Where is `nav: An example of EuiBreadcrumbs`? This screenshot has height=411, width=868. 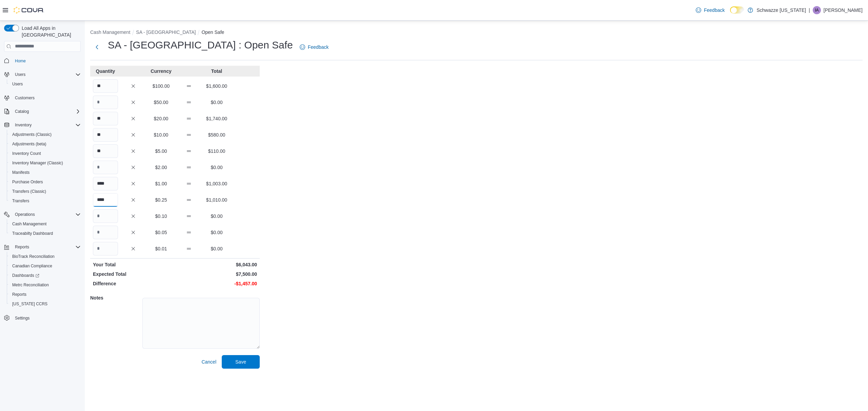
nav: An example of EuiBreadcrumbs is located at coordinates (476, 33).